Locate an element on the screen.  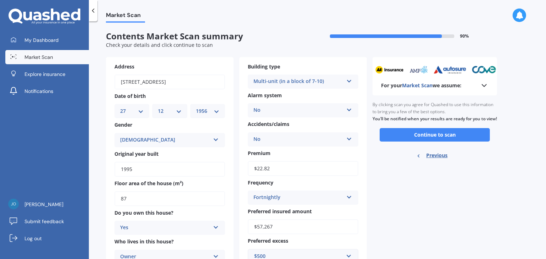
span: Building type is located at coordinates (264, 66).